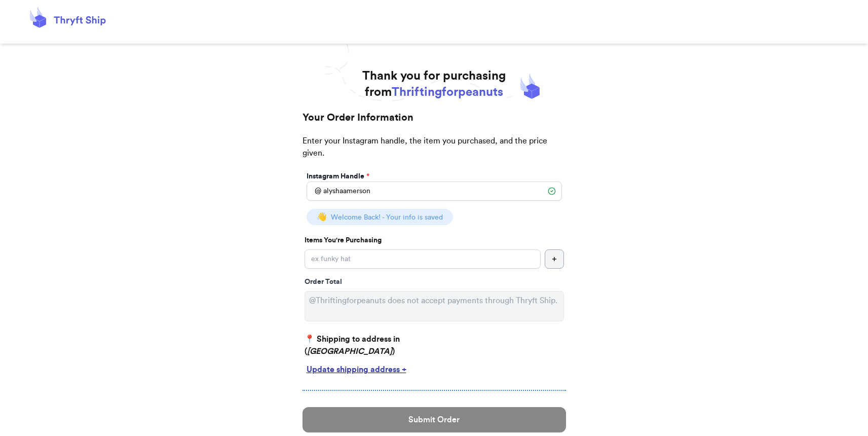 The width and height of the screenshot is (868, 436). Describe the element at coordinates (434, 123) in the screenshot. I see `h2: Your Order Information` at that location.